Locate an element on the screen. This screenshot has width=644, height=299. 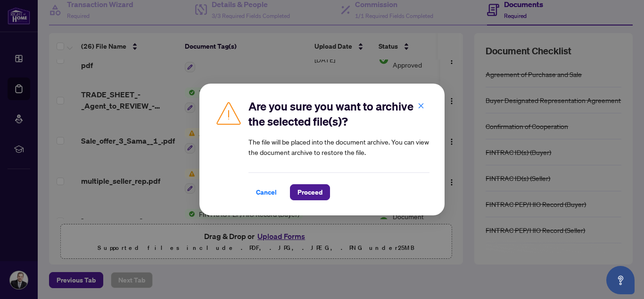
button: Cancel is located at coordinates (266, 192).